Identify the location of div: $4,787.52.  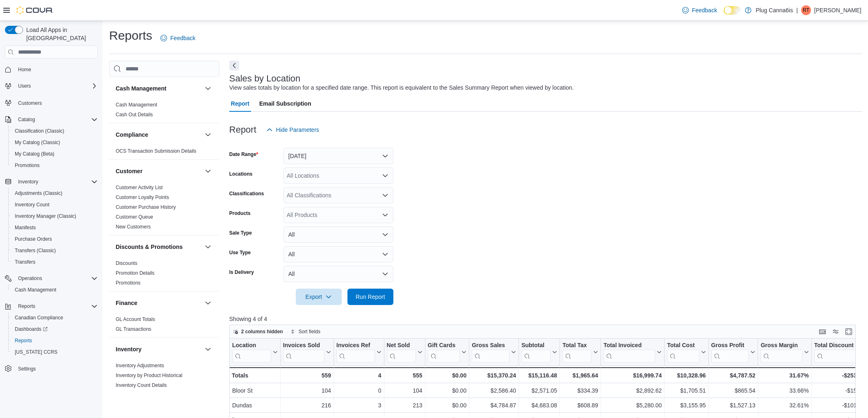
(733, 375).